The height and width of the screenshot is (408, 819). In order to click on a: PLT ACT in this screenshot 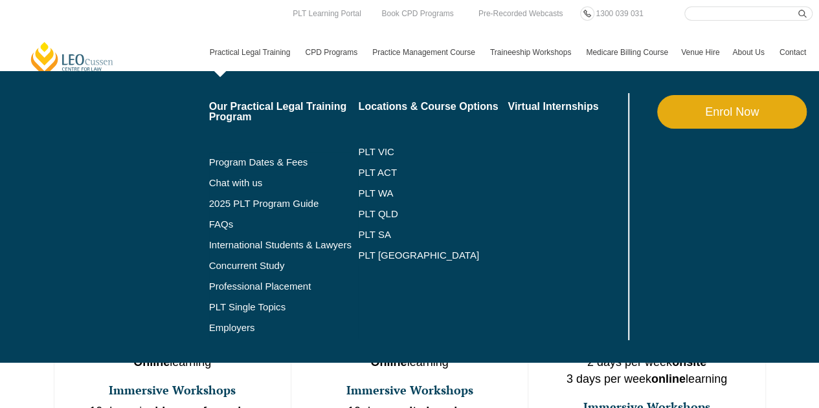, I will do `click(432, 173)`.